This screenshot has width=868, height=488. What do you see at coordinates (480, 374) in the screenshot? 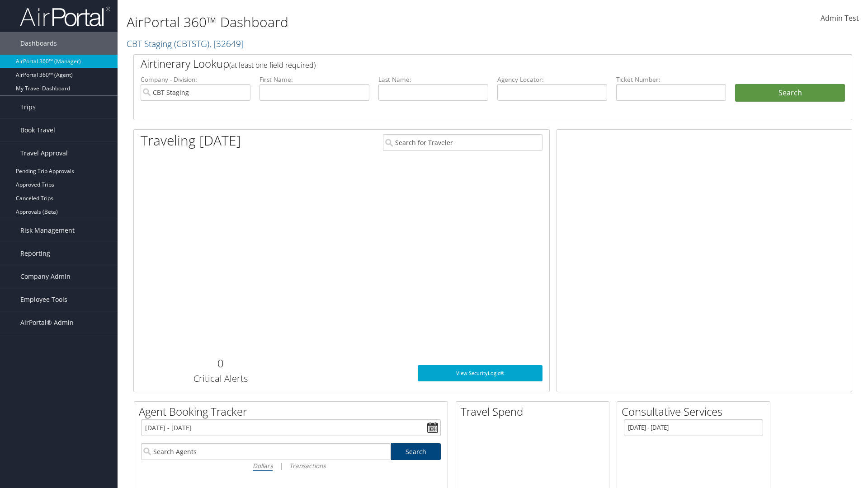
I see `a: View SecurityLogic®` at bounding box center [480, 374].